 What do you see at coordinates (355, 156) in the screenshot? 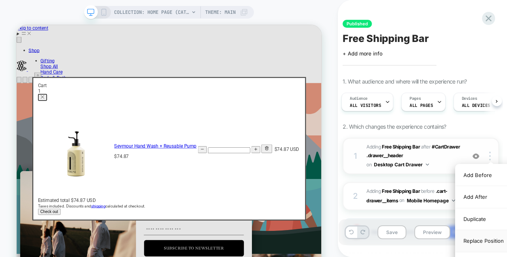
I see `div: 1` at bounding box center [355, 156].